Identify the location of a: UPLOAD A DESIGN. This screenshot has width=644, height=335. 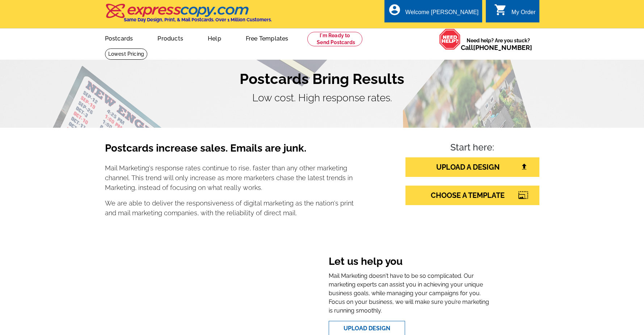
(473, 167).